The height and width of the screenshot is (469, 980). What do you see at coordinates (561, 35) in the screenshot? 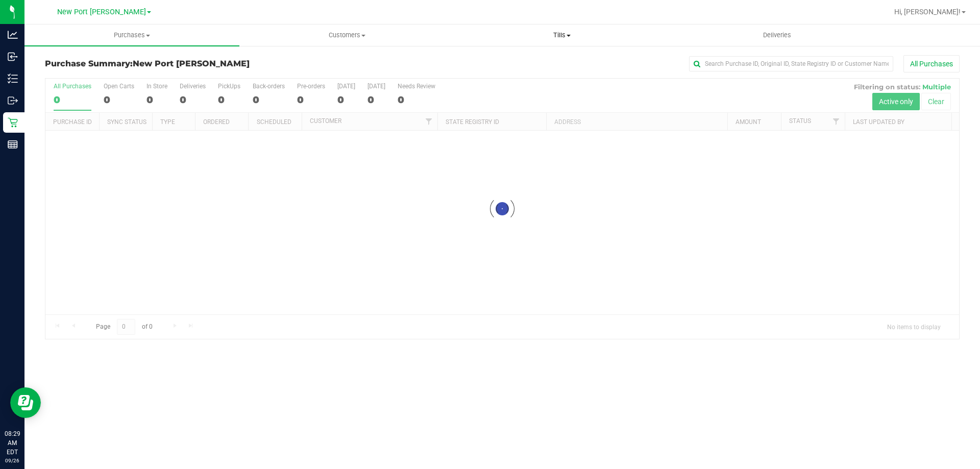
I see `a: Tills` at bounding box center [561, 35].